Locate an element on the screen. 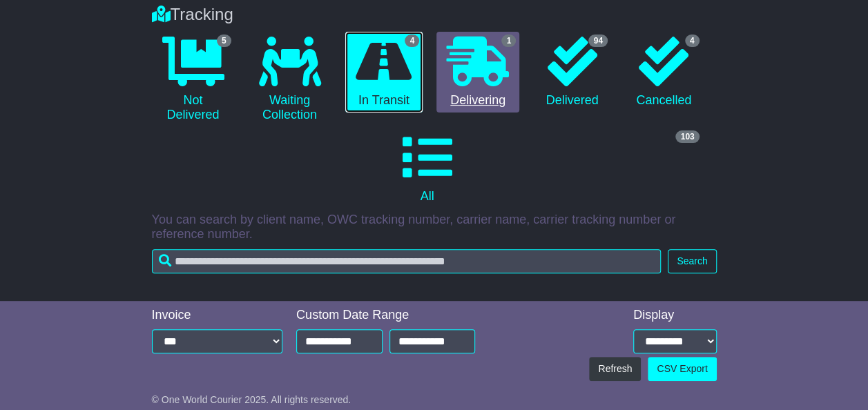 The image size is (868, 410). a: 103 All is located at coordinates (428, 168).